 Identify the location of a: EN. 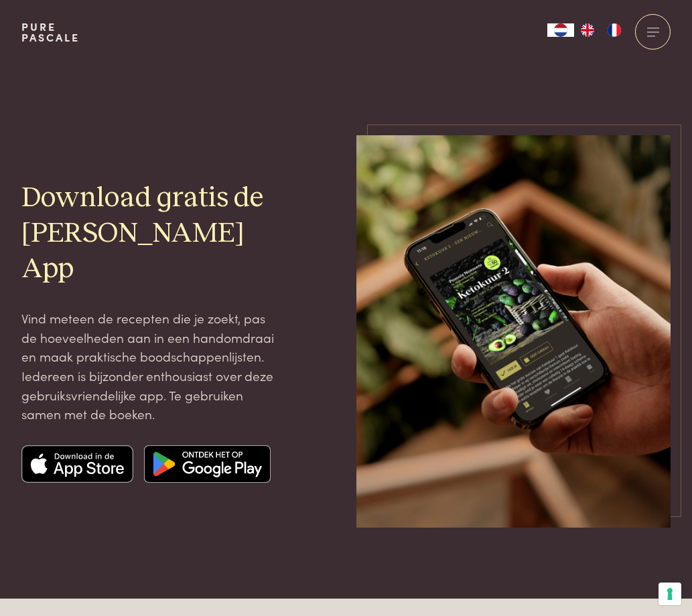
(587, 30).